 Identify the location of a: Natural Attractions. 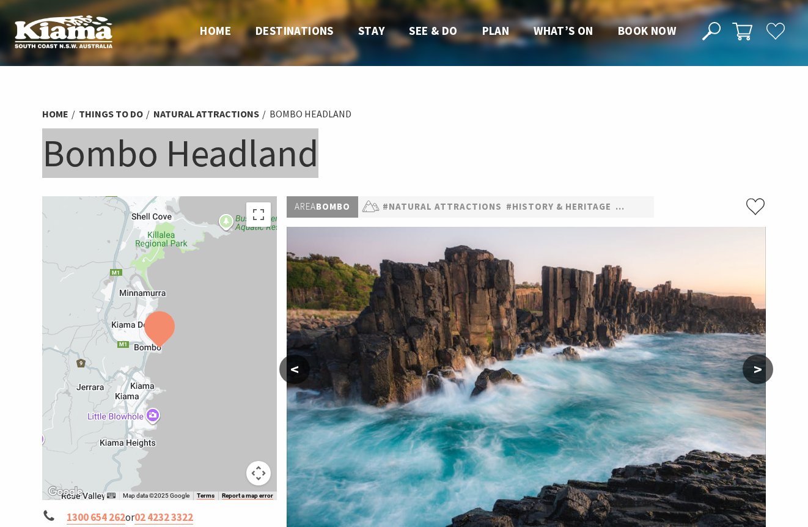
(206, 114).